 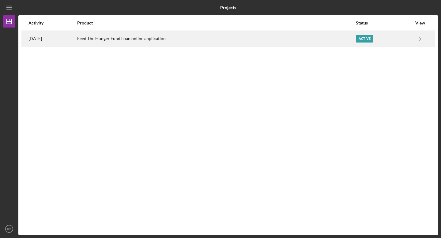 I want to click on div: Status, so click(x=384, y=23).